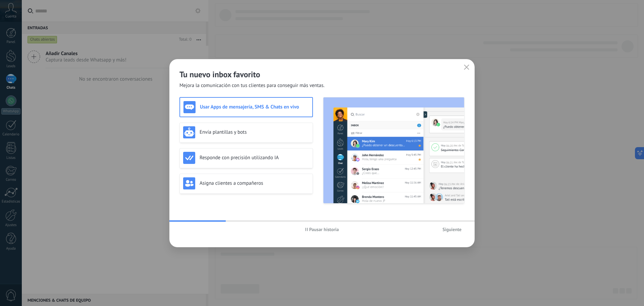  What do you see at coordinates (452, 230) in the screenshot?
I see `span: Siguiente` at bounding box center [452, 230].